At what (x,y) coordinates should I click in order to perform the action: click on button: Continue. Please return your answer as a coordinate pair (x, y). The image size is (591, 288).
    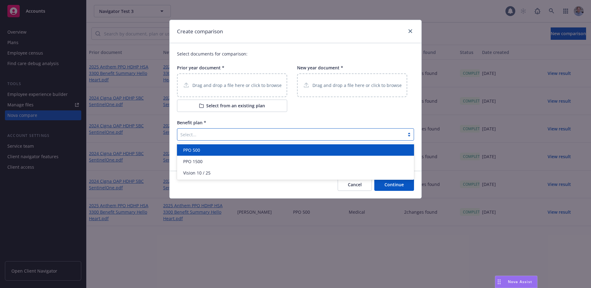
    Looking at the image, I should click on (394, 185).